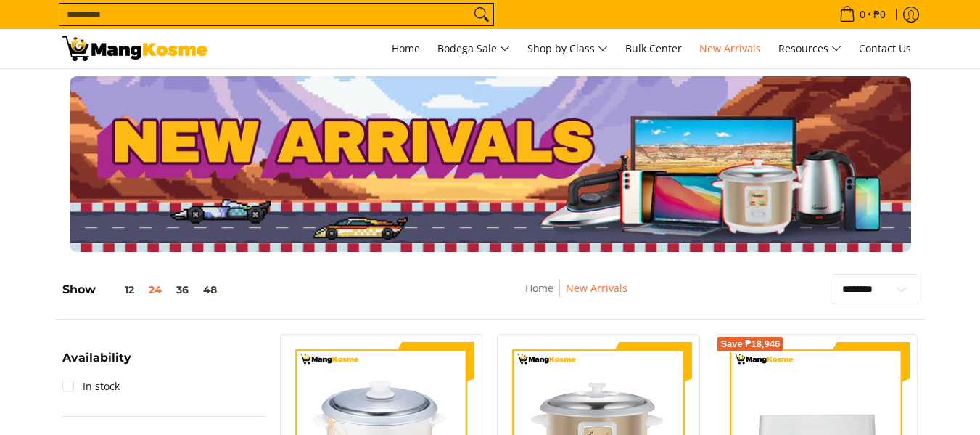 The height and width of the screenshot is (435, 980). I want to click on nav: Main Menu, so click(570, 49).